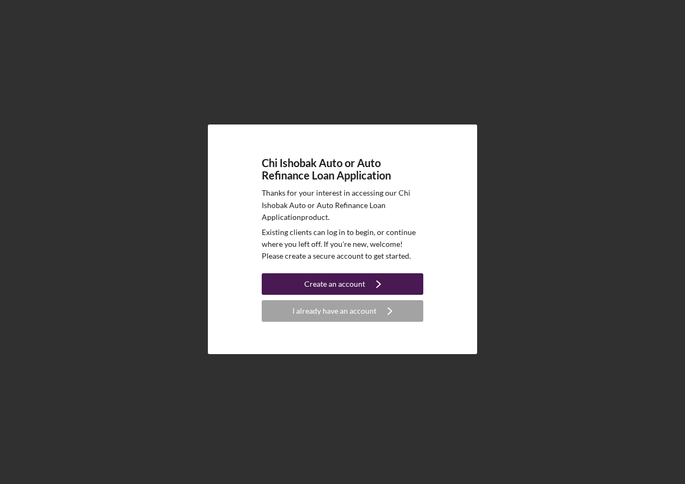  Describe the element at coordinates (334, 284) in the screenshot. I see `div: Create an account` at that location.